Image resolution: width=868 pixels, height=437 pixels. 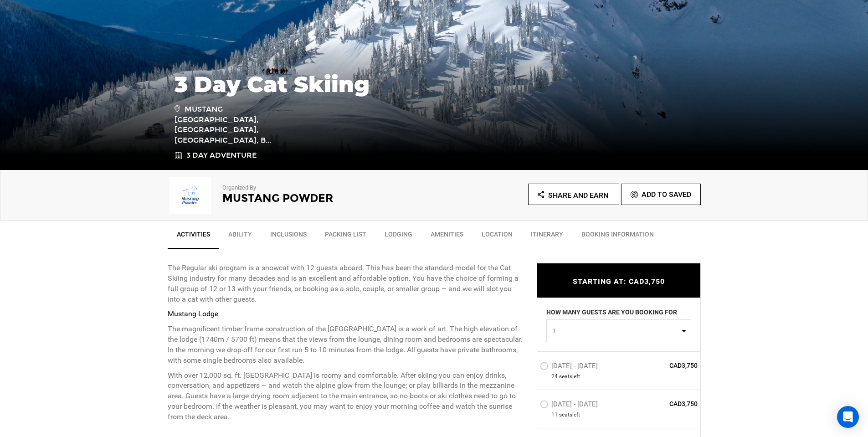 I want to click on h1: 3 Day Cat Skiing, so click(x=434, y=84).